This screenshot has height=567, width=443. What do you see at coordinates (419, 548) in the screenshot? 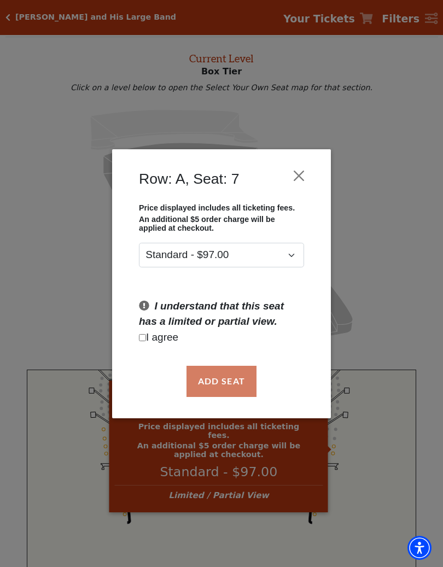
I see `div: Accessibility Menu` at bounding box center [419, 548].